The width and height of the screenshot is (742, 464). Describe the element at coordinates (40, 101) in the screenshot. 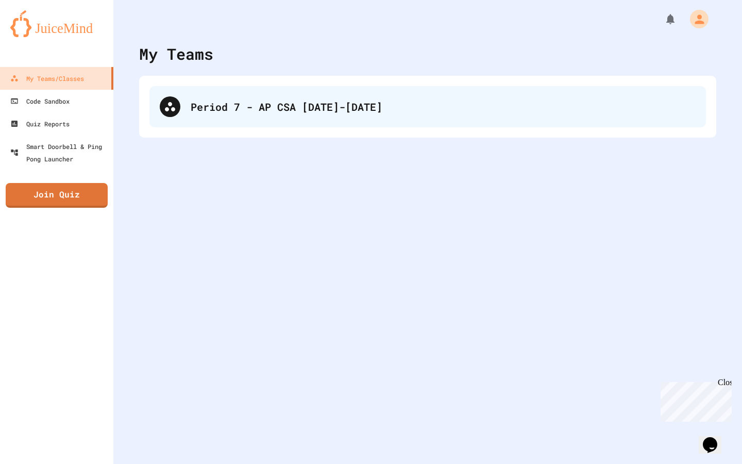

I see `div: Code Sandbox` at that location.